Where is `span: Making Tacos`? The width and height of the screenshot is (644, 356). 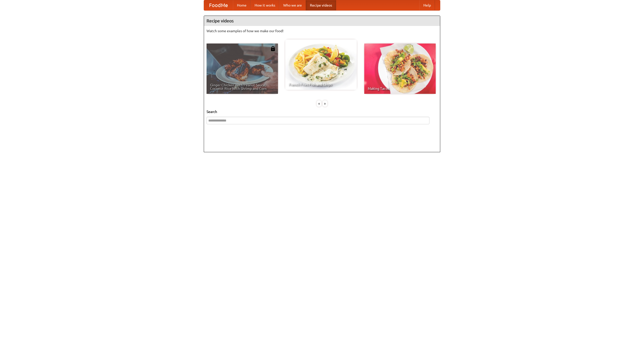 span: Making Tacos is located at coordinates (399, 88).